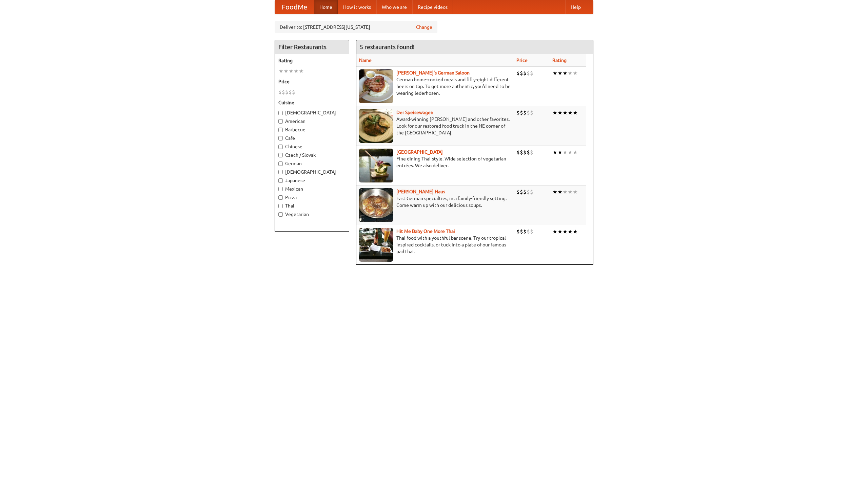  Describe the element at coordinates (560, 60) in the screenshot. I see `a: Rating` at that location.